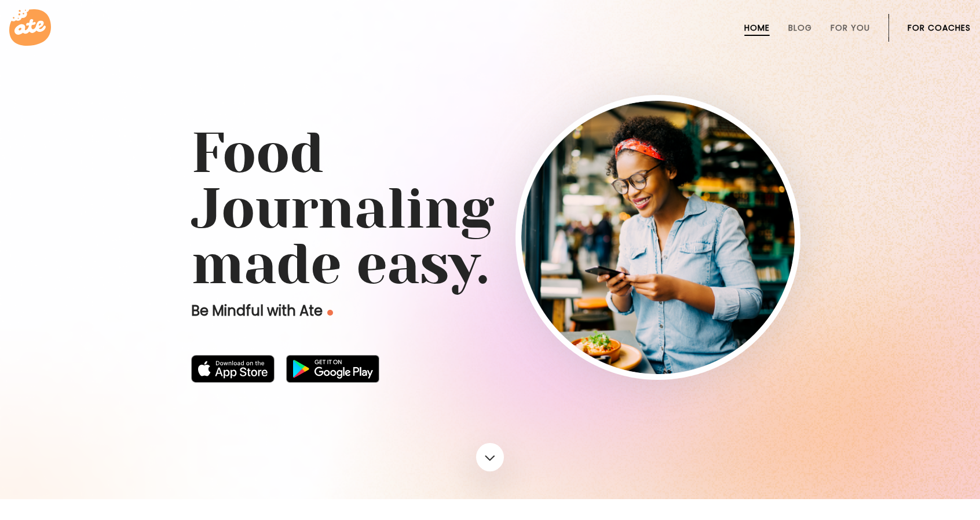 The image size is (980, 520). Describe the element at coordinates (850, 28) in the screenshot. I see `a: For You` at that location.